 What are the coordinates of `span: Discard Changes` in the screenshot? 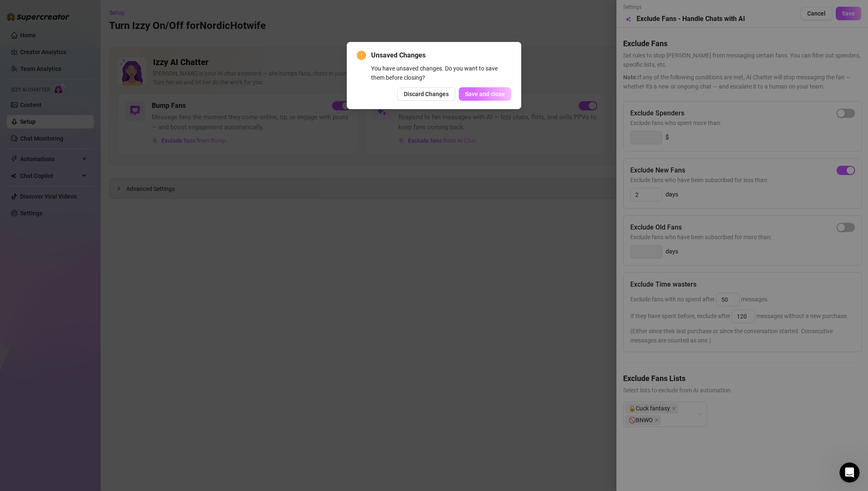 It's located at (426, 94).